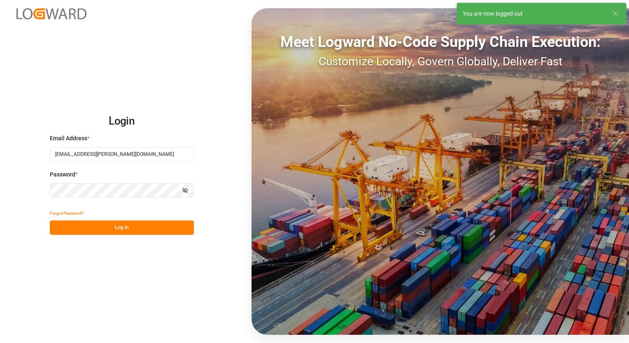  Describe the element at coordinates (122, 154) in the screenshot. I see `input: Enter your email` at that location.